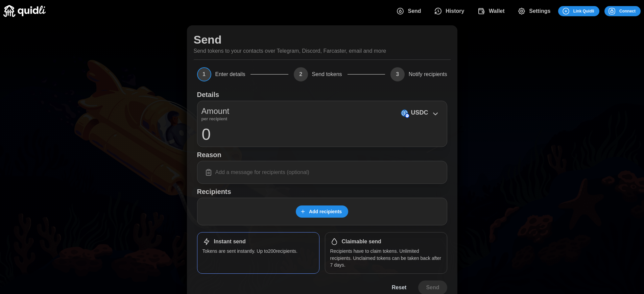 The width and height of the screenshot is (644, 294). What do you see at coordinates (419, 74) in the screenshot?
I see `button: 3Notify recipients` at bounding box center [419, 74].